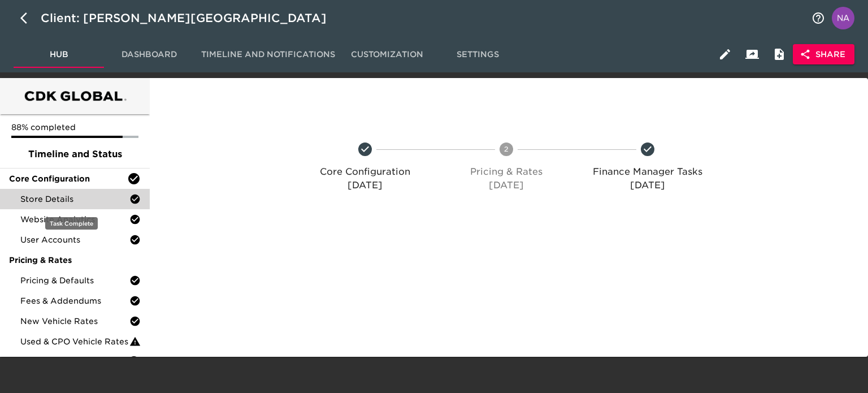 The image size is (868, 393). I want to click on span: Core Configuration, so click(68, 179).